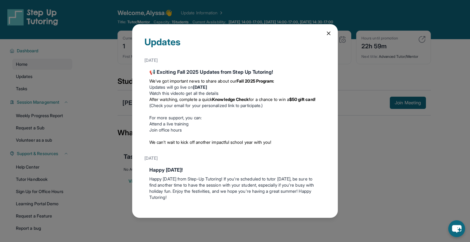  What do you see at coordinates (165, 130) in the screenshot?
I see `a: Join office hours` at bounding box center [165, 130].